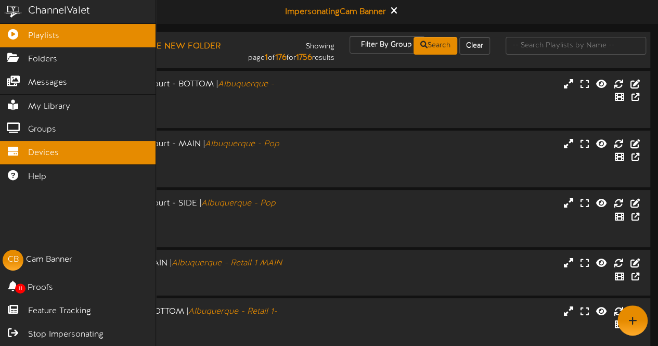  What do you see at coordinates (162, 318) in the screenshot?
I see `div: Albuquerque - Retail 1- BOTTOM |` at bounding box center [162, 318].